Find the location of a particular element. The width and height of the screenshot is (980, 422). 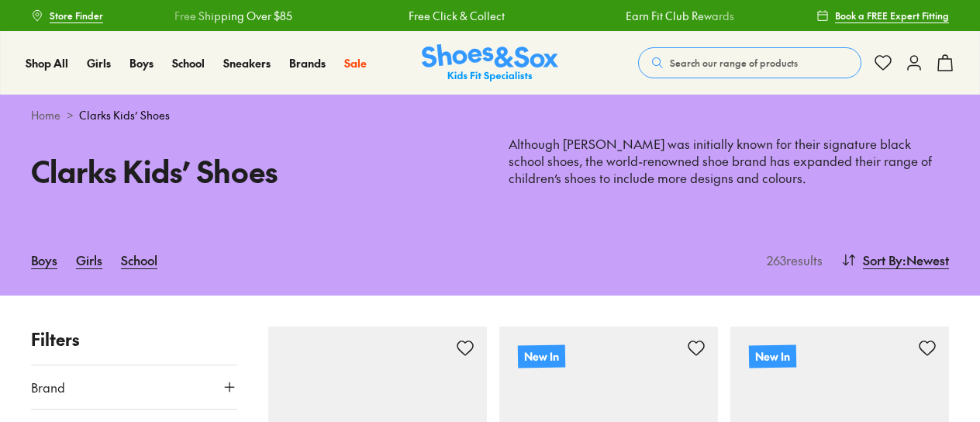

h1: Clarks Kids’ Shoes is located at coordinates (251, 170).